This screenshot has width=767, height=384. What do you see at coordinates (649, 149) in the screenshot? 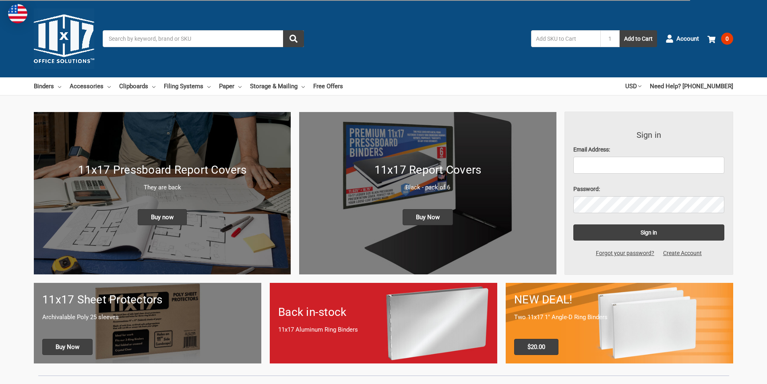
I see `label: Email Address:` at bounding box center [649, 149].